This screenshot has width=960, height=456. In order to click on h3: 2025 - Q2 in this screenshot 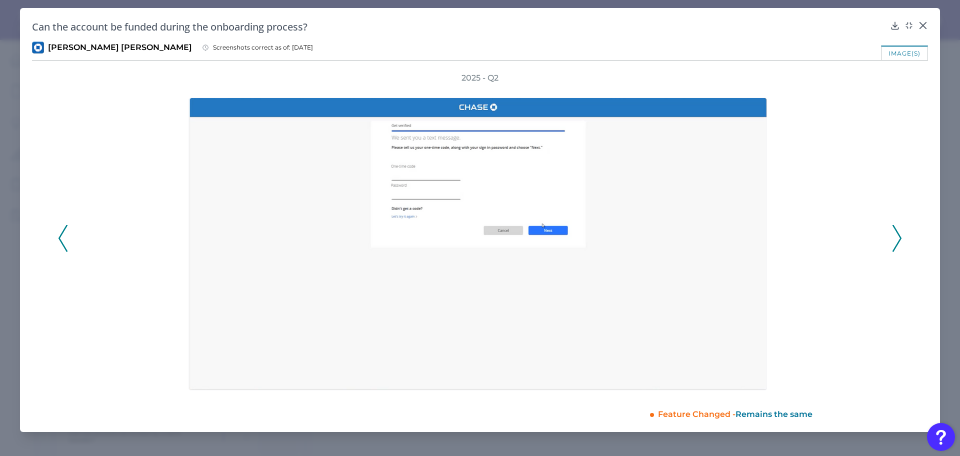, I will do `click(480, 78)`.